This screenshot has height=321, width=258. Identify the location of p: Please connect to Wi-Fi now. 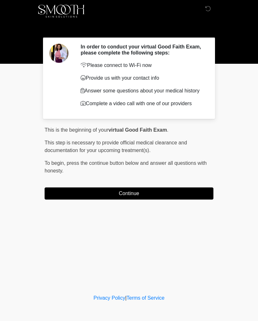
(142, 65).